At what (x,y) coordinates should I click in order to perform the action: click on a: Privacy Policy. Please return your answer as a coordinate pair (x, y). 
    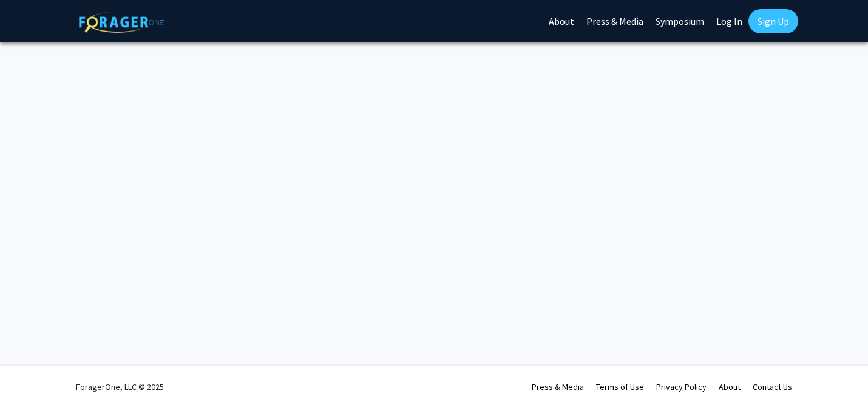
    Looking at the image, I should click on (681, 386).